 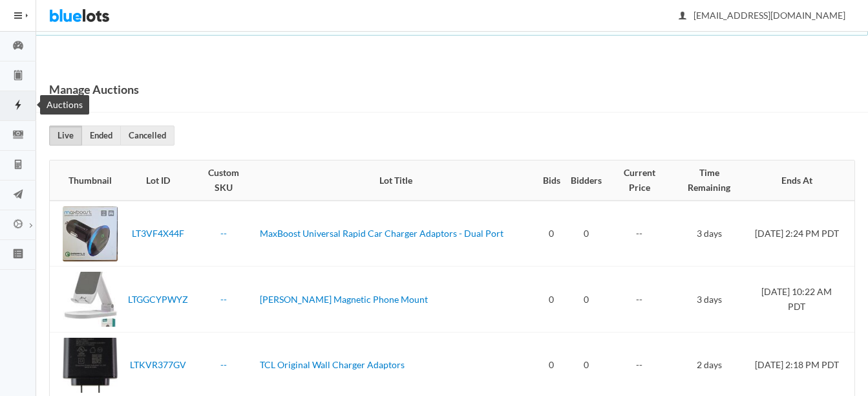 I want to click on th: Thumbnail, so click(x=86, y=181).